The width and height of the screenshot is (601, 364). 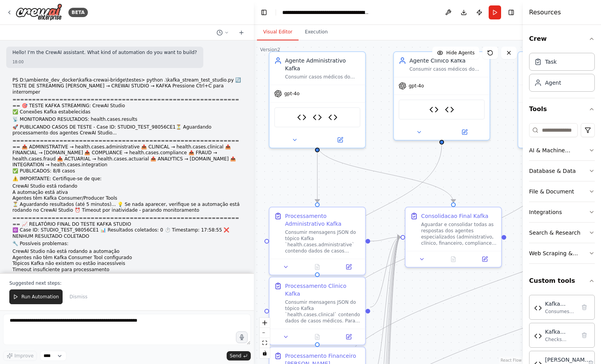 I want to click on g: Edge from 5b96c130-4846-4bff-b4d7-53c5e525bc88 to 371f3018-0fa3-4091-9be7-0248da463962, so click(x=385, y=272).